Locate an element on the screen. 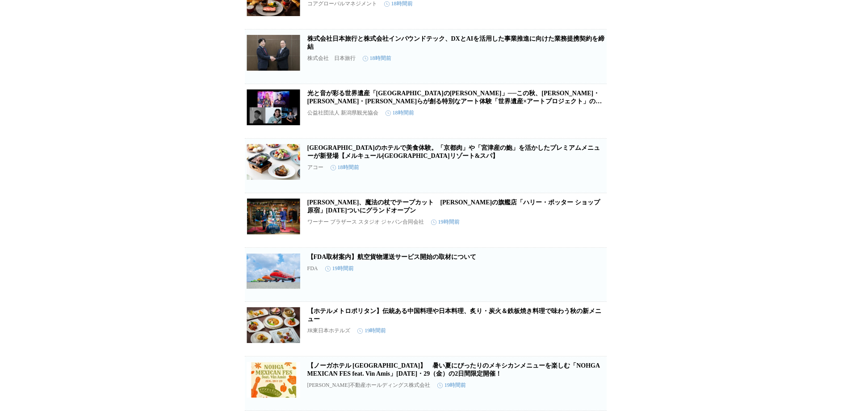 Image resolution: width=851 pixels, height=411 pixels. p: ワーナー ブラザース スタジオ ジャパン合同会社 is located at coordinates (365, 222).